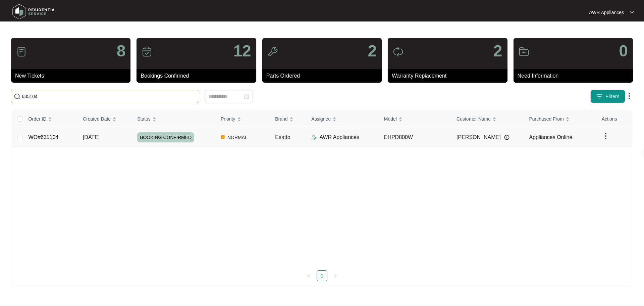 This screenshot has width=644, height=306. Describe the element at coordinates (415, 137) in the screenshot. I see `td: EHPD800W` at that location.